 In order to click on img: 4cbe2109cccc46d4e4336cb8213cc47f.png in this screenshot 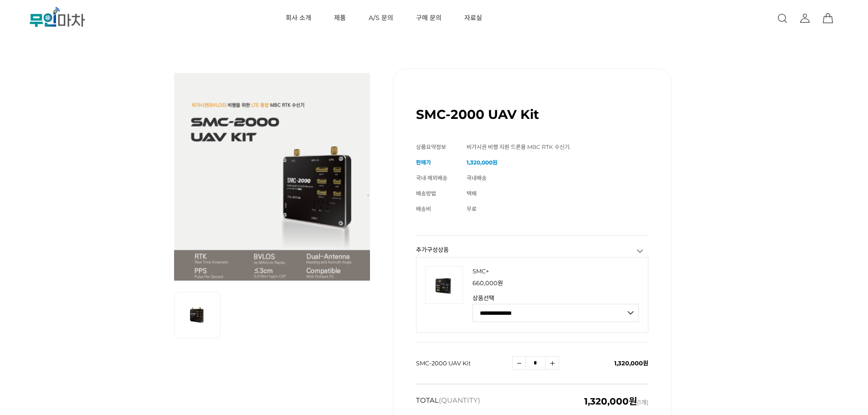, I will do `click(444, 285)`.